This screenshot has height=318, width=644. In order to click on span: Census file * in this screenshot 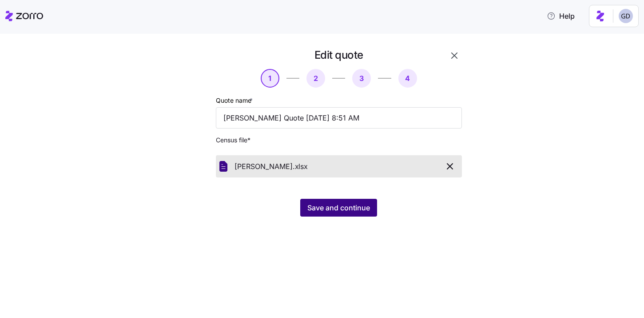, I will do `click(339, 140)`.